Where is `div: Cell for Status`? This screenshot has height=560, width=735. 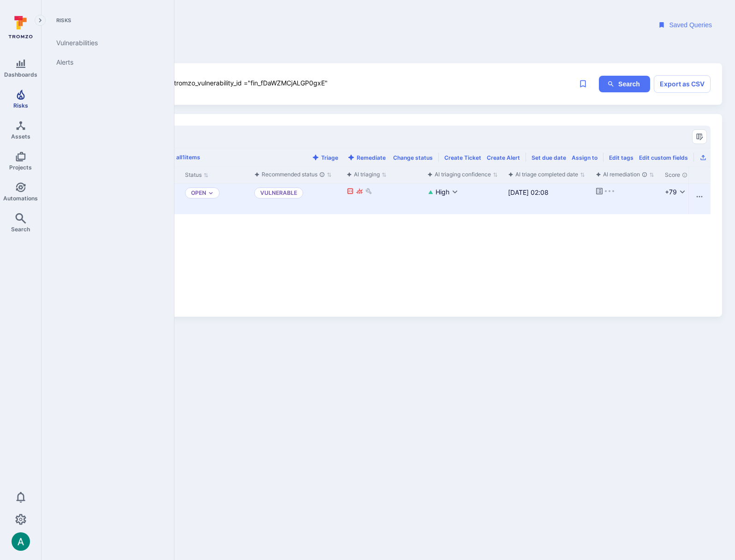 div: Cell for Status is located at coordinates (216, 199).